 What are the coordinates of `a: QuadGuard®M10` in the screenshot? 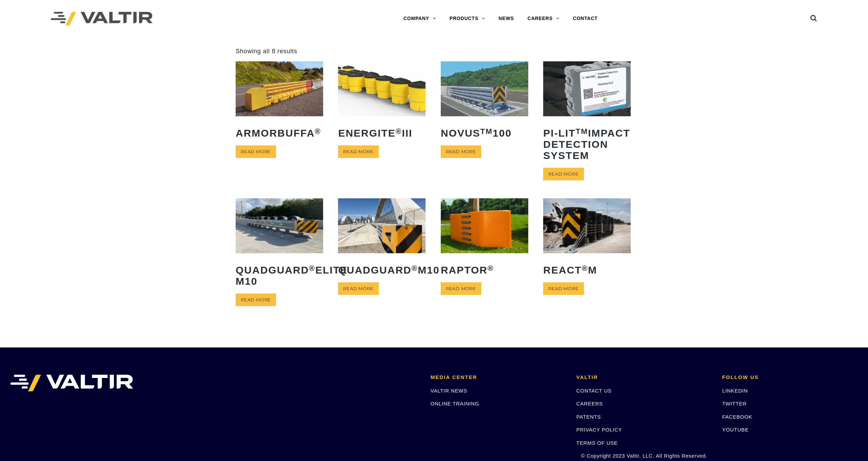 It's located at (382, 240).